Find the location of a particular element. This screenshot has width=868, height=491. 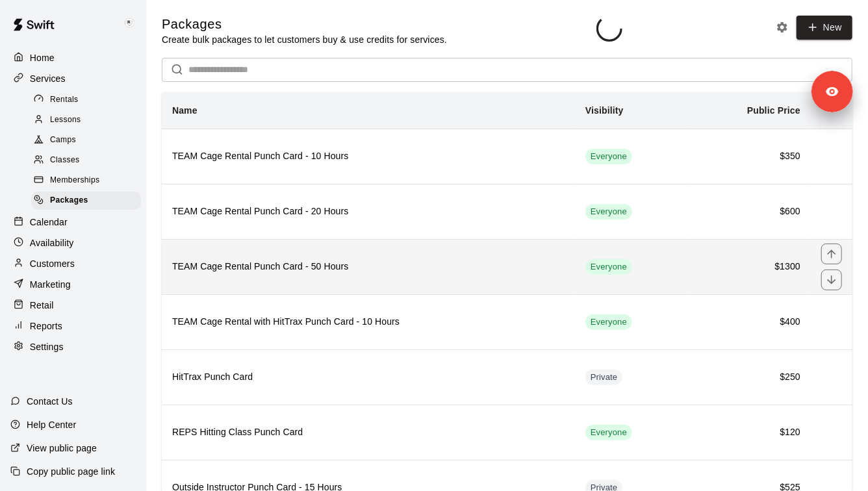

h6: HitTrax Punch Card is located at coordinates (369, 377).